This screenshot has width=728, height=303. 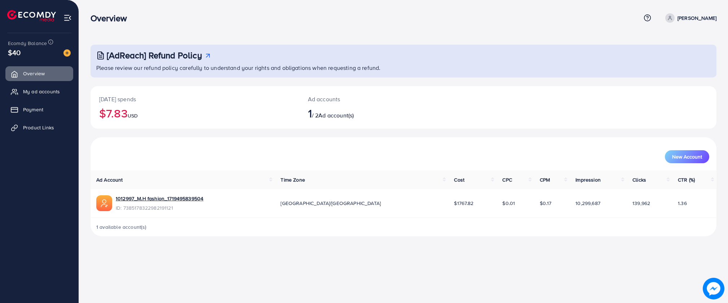 What do you see at coordinates (687, 157) in the screenshot?
I see `button: New Account` at bounding box center [687, 157].